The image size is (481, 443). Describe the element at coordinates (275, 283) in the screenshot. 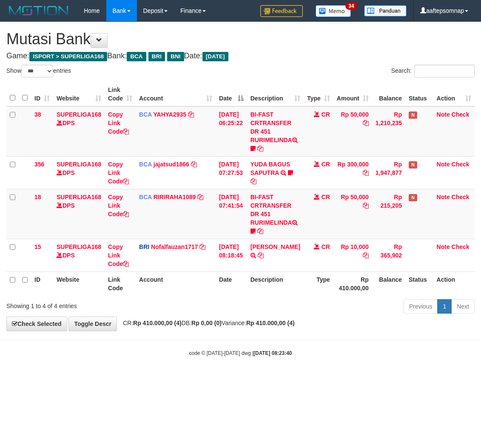

I see `th: Description` at that location.